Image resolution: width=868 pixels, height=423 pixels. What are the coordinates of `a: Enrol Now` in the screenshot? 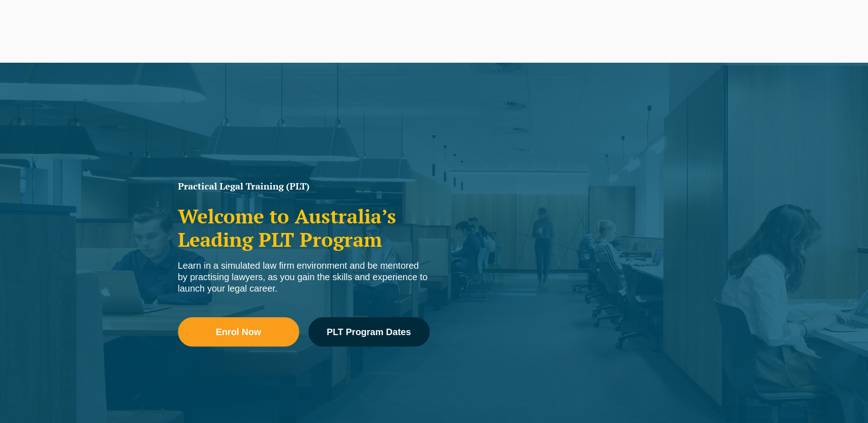 It's located at (239, 332).